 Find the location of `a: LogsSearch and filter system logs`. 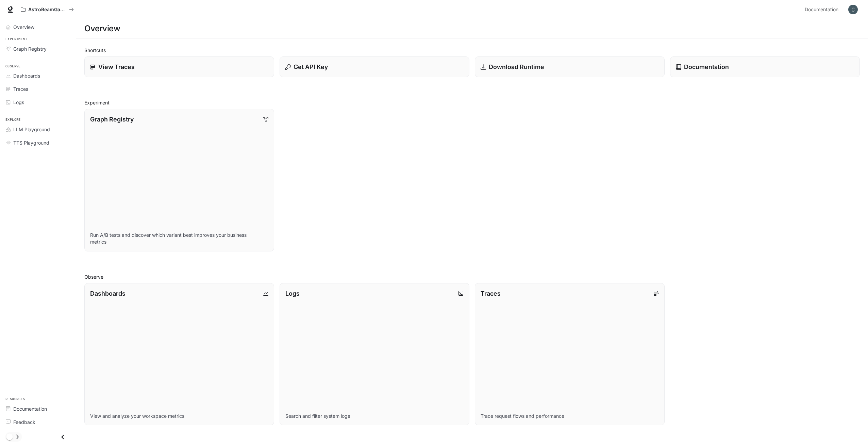

a: LogsSearch and filter system logs is located at coordinates (375, 354).